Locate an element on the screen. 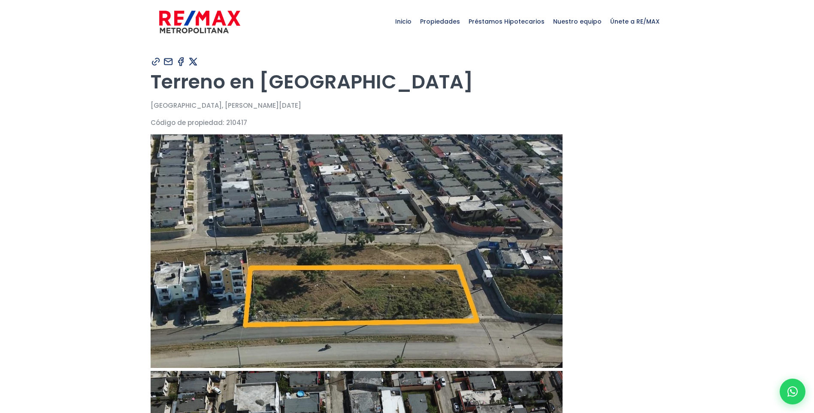 The width and height of the screenshot is (814, 413). span: Inicio is located at coordinates (403, 21).